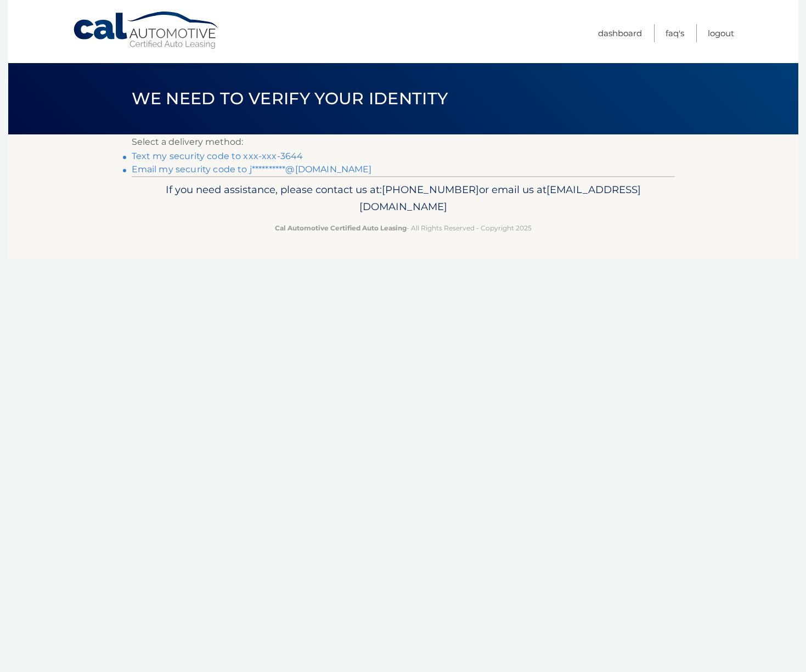  Describe the element at coordinates (290, 98) in the screenshot. I see `span: We need to verify your identity` at that location.